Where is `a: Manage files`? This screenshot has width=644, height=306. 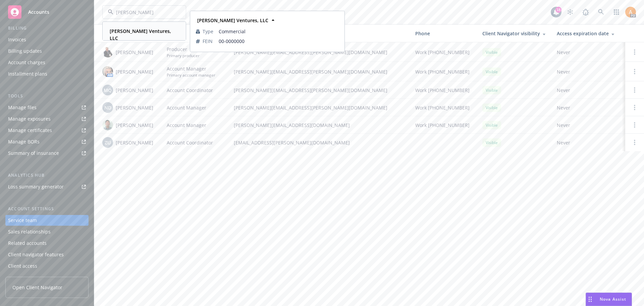 a: Manage files is located at coordinates (47, 107).